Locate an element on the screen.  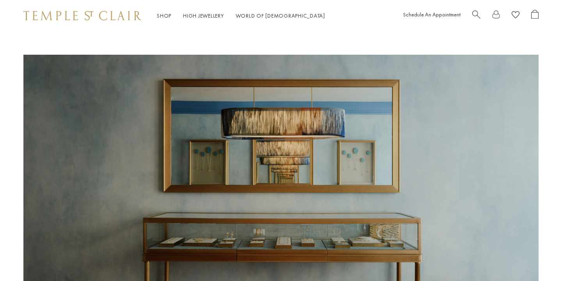
img: Temple St. Clair is located at coordinates (82, 16).